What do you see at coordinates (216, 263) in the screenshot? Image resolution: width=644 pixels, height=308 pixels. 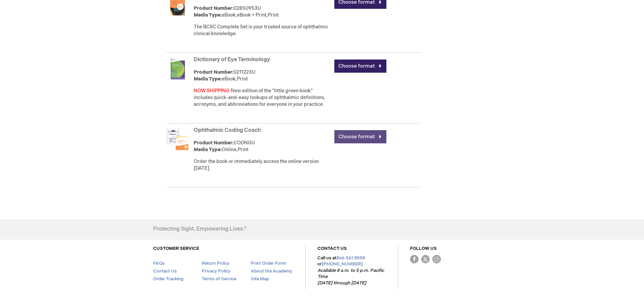 I see `a: Return Policy` at bounding box center [216, 263].